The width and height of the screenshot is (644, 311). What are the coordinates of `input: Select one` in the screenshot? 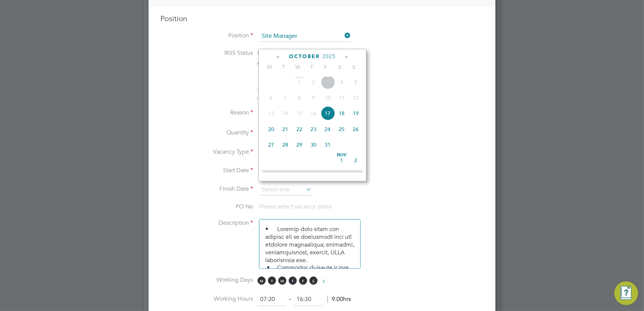 It's located at (286, 190).